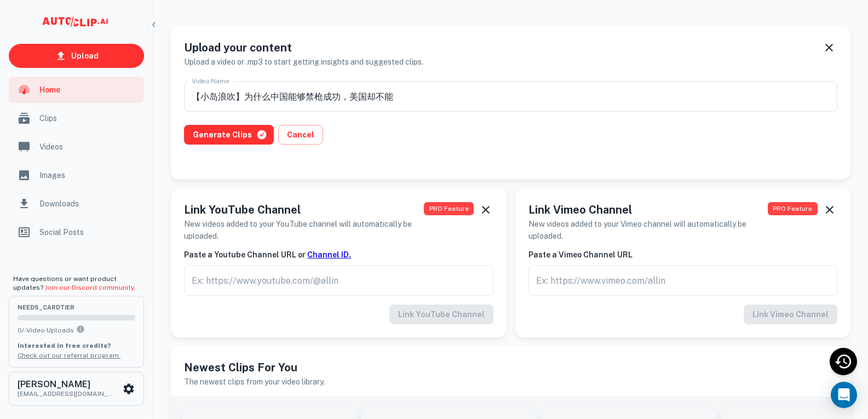 The height and width of the screenshot is (419, 868). What do you see at coordinates (844, 362) in the screenshot?
I see `div: Recent Activity` at bounding box center [844, 362].